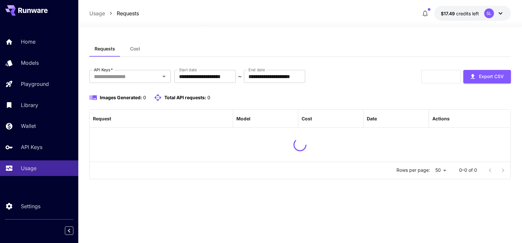 This screenshot has width=522, height=243. Describe the element at coordinates (30, 63) in the screenshot. I see `p: Models` at that location.